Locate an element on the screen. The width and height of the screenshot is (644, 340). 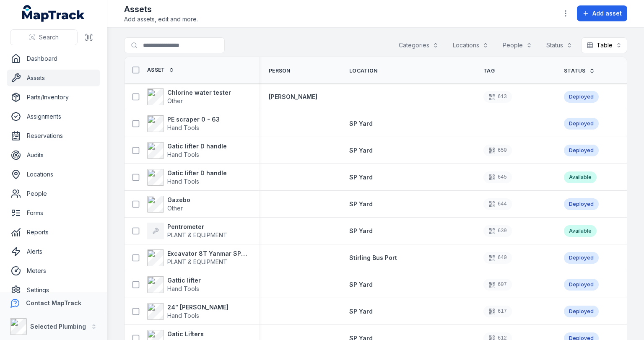
div: 640 is located at coordinates (498, 257).